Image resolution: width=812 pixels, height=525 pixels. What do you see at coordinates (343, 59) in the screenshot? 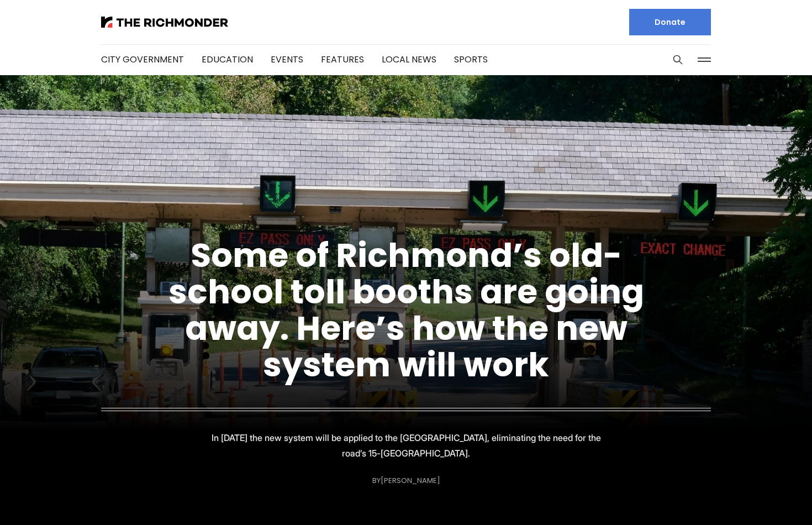
I see `a: Features` at bounding box center [343, 59].